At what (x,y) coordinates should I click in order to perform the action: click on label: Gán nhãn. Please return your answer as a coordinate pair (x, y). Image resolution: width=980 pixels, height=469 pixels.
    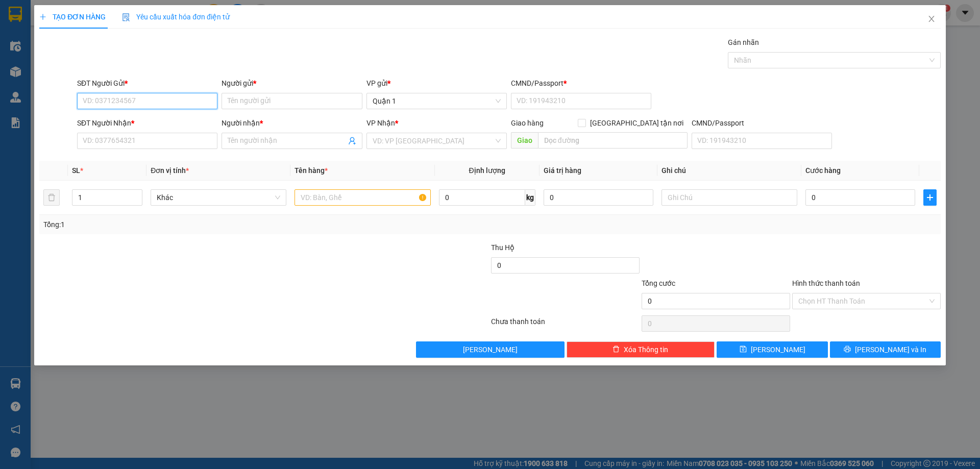
    Looking at the image, I should click on (744, 42).